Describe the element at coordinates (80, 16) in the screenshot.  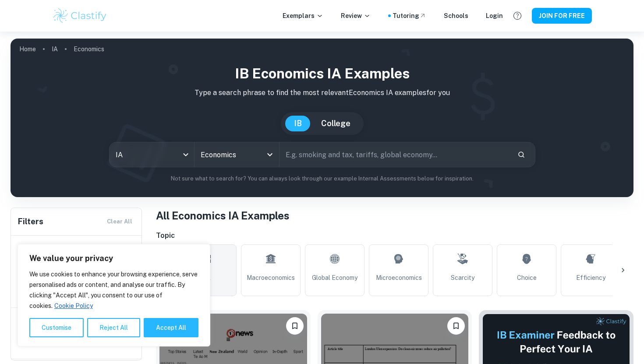
I see `img: Clastify logo` at that location.